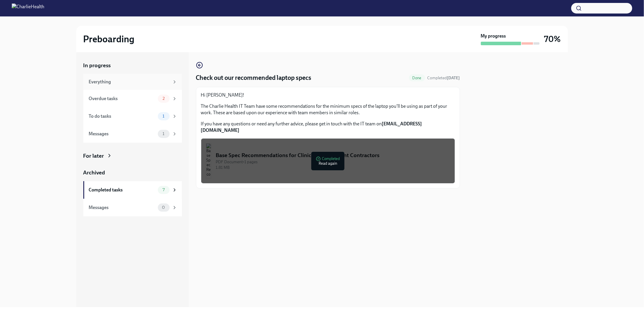  Describe the element at coordinates (129, 82) in the screenshot. I see `div: Everything` at that location.